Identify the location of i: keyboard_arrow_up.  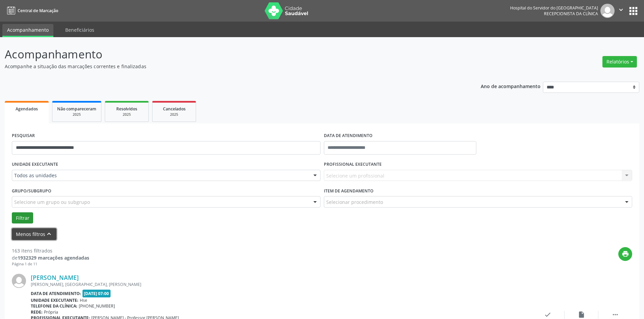
(49, 234).